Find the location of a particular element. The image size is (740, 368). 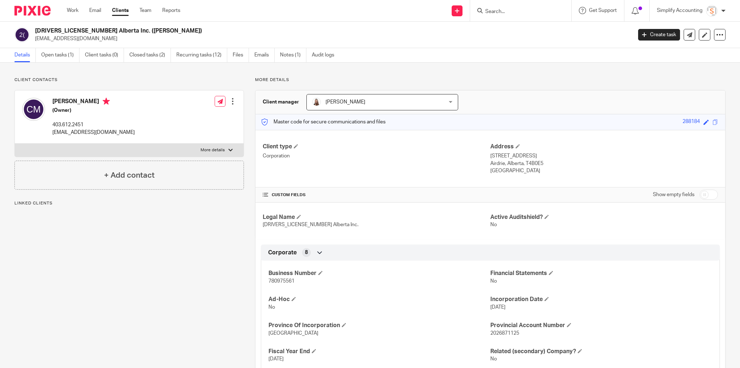

a: Create task is located at coordinates (659, 35).